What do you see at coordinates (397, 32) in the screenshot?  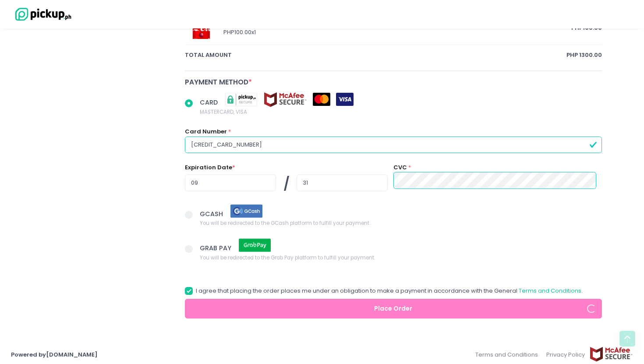 I see `div: PHP 100.00 x 1` at bounding box center [397, 32].